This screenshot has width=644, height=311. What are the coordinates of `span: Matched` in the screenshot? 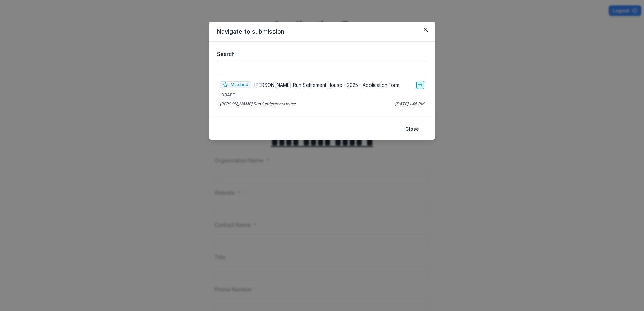 It's located at (235, 85).